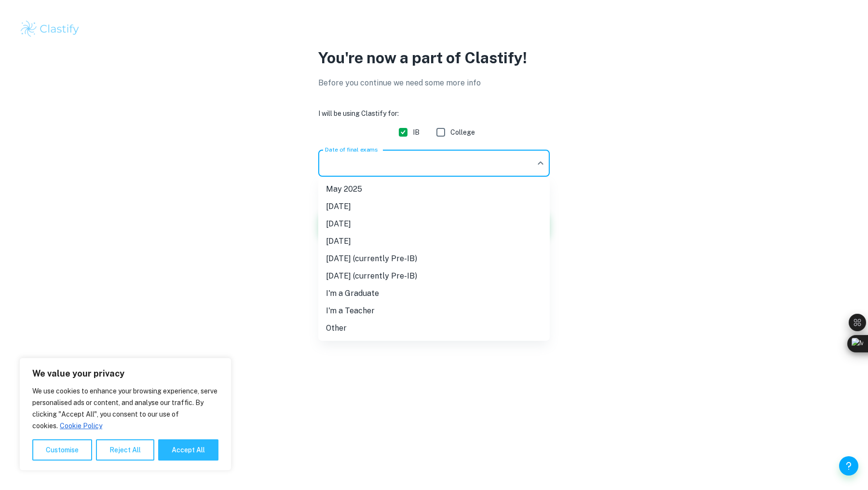  Describe the element at coordinates (62, 450) in the screenshot. I see `button: Customise` at that location.